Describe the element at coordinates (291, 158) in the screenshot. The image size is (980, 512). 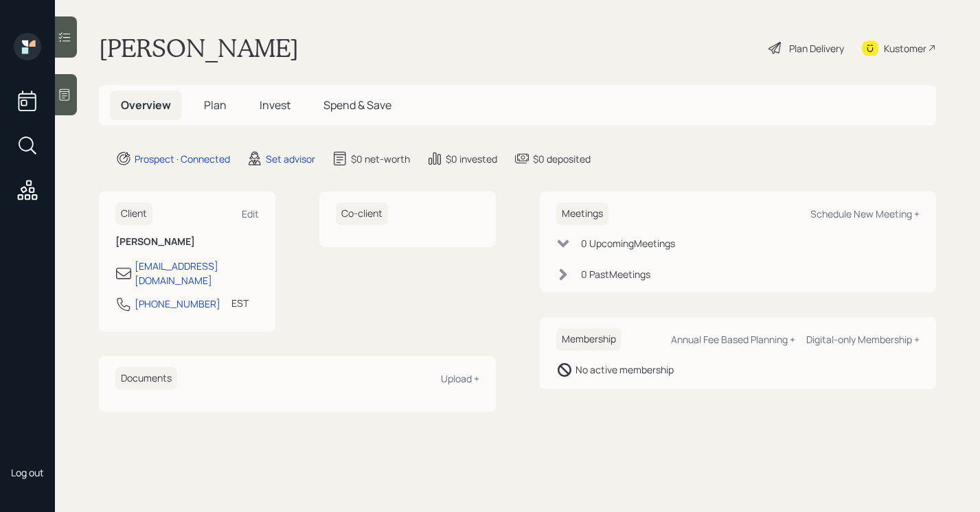
I see `div: Set advisor` at that location.